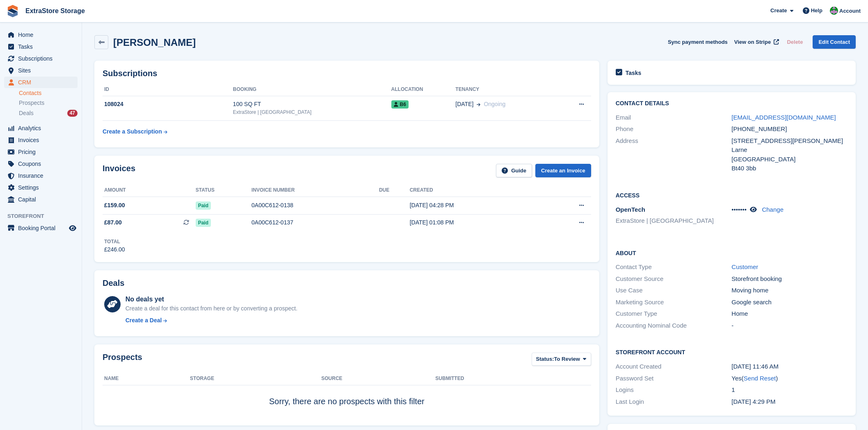  I want to click on time: 2025-09-14 15:29:08 UTC, so click(753, 402).